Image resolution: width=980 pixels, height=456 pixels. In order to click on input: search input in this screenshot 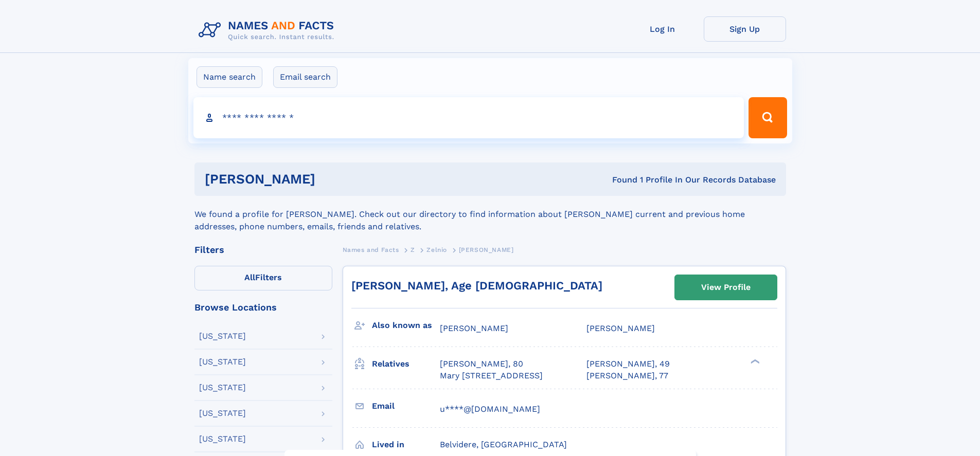, I will do `click(469, 118)`.